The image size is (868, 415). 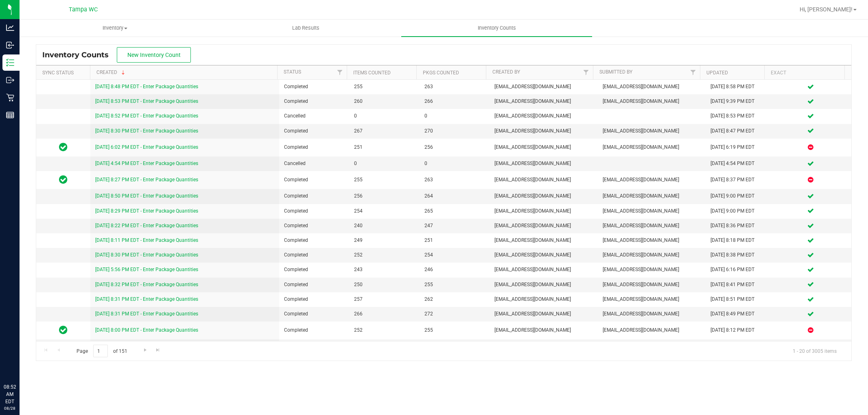 I want to click on span: 260, so click(x=384, y=101).